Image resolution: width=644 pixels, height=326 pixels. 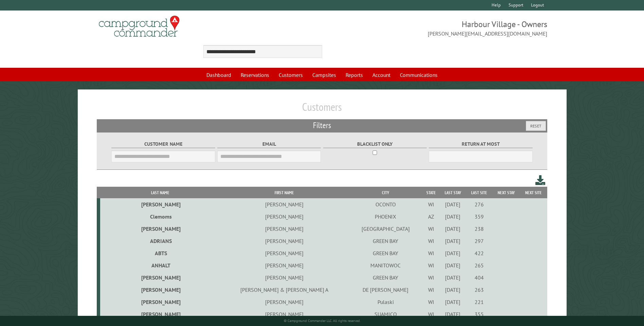 I want to click on th: Last Stay, so click(x=453, y=193).